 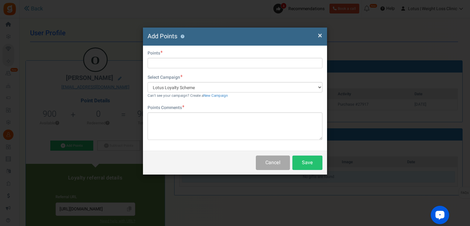 I want to click on label: Select Campaign, so click(x=165, y=78).